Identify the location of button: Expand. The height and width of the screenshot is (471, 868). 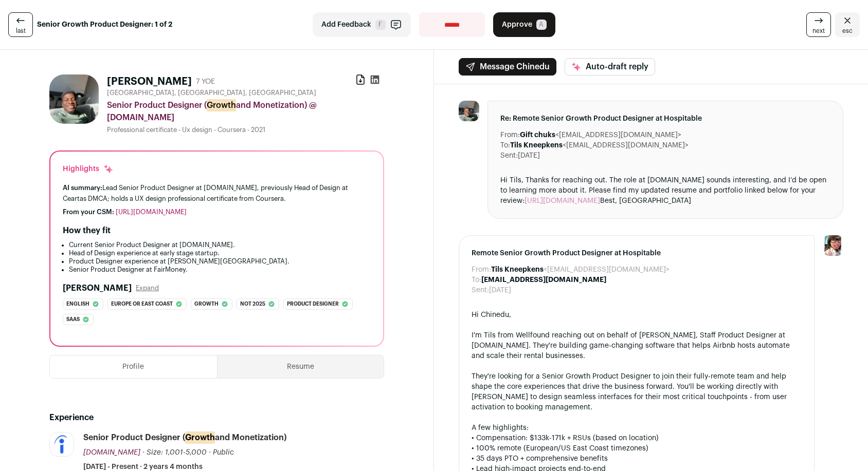
(147, 289).